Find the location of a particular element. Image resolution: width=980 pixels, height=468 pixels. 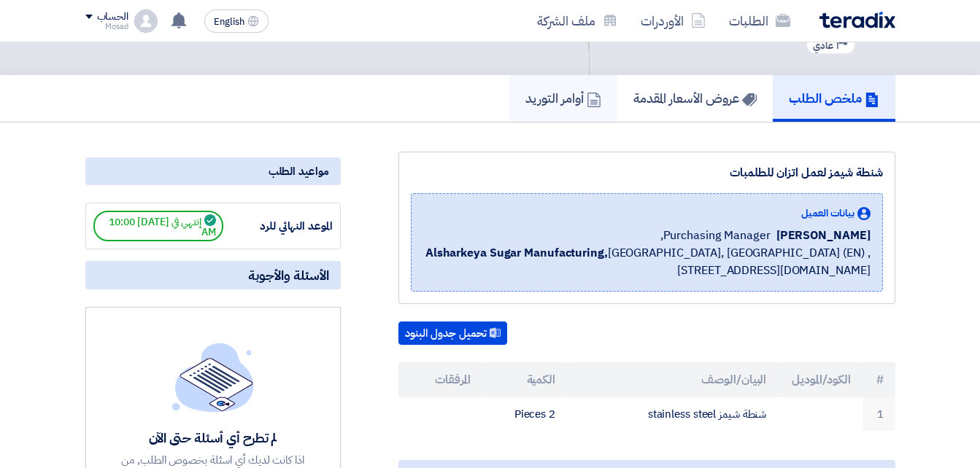

a: الطلبات is located at coordinates (760, 20).